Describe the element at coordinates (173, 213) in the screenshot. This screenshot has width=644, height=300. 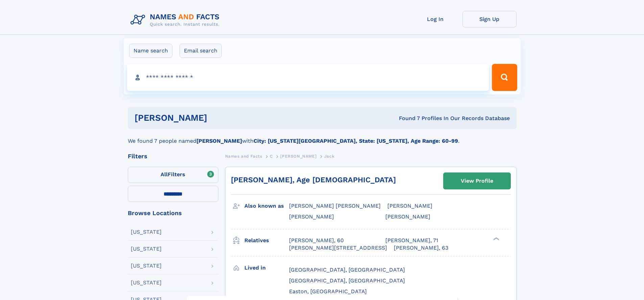
I see `div: Browse Locations` at that location.